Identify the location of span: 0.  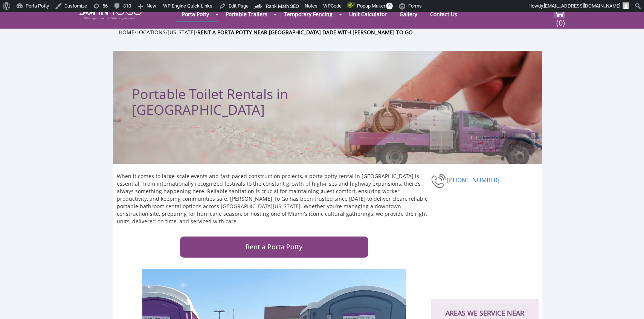
(389, 6).